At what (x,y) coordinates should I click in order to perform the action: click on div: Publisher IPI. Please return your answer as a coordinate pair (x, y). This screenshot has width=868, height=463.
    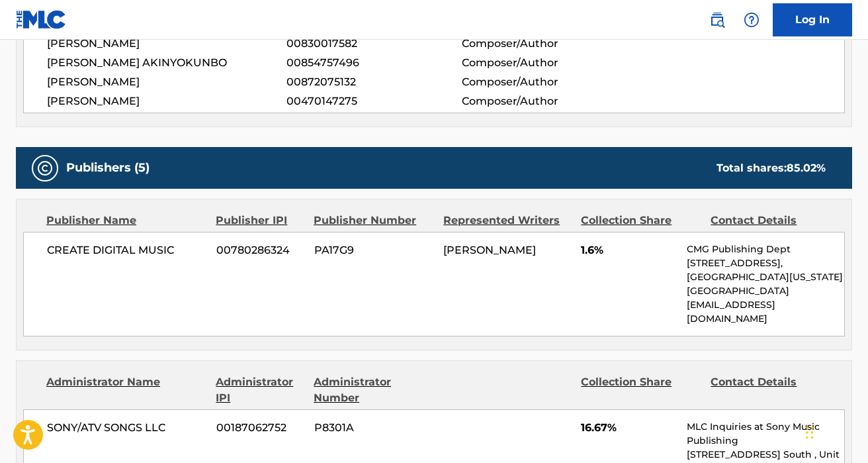
    Looking at the image, I should click on (260, 221).